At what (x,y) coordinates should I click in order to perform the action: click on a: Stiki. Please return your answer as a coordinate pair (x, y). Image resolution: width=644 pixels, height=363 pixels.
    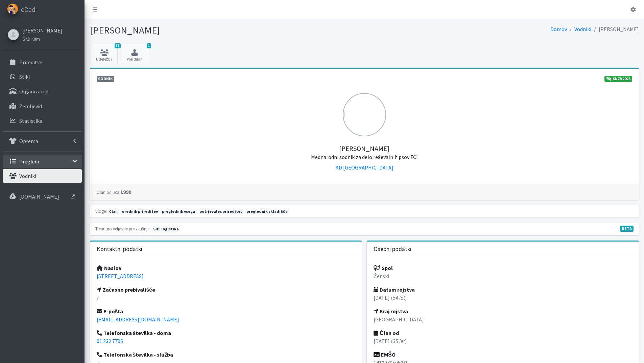
    Looking at the image, I should click on (42, 77).